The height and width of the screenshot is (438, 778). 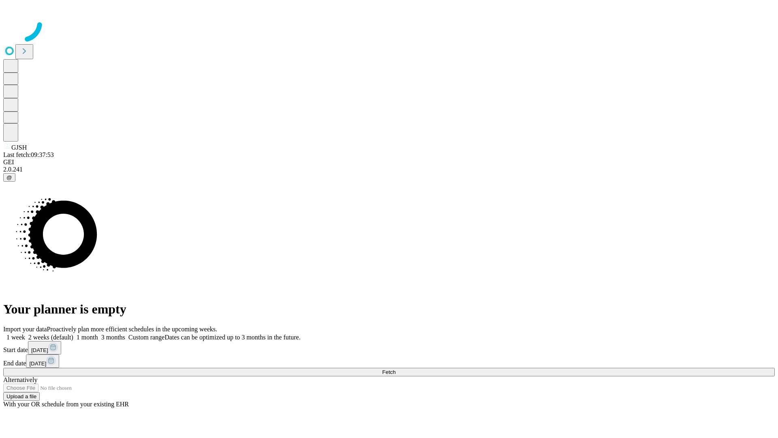 What do you see at coordinates (28, 154) in the screenshot?
I see `span: Last fetch: 09:37:53` at bounding box center [28, 154].